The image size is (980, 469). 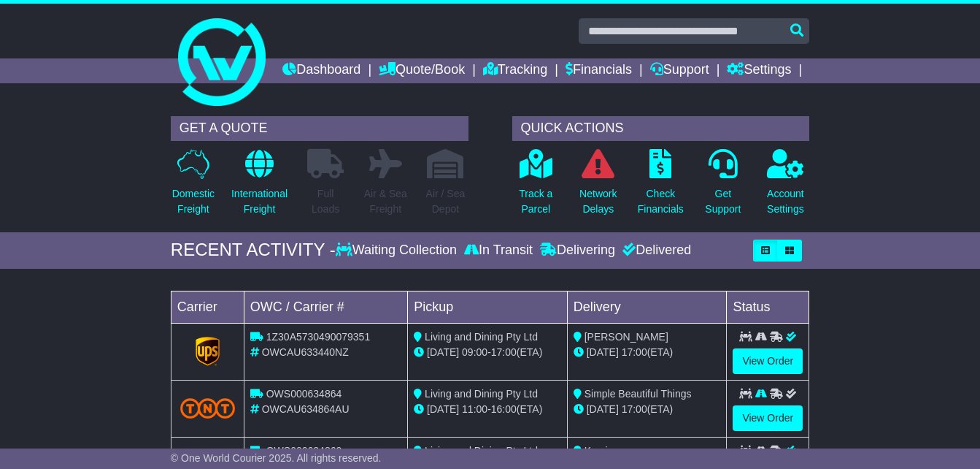 What do you see at coordinates (207, 307) in the screenshot?
I see `td: Carrier` at bounding box center [207, 307].